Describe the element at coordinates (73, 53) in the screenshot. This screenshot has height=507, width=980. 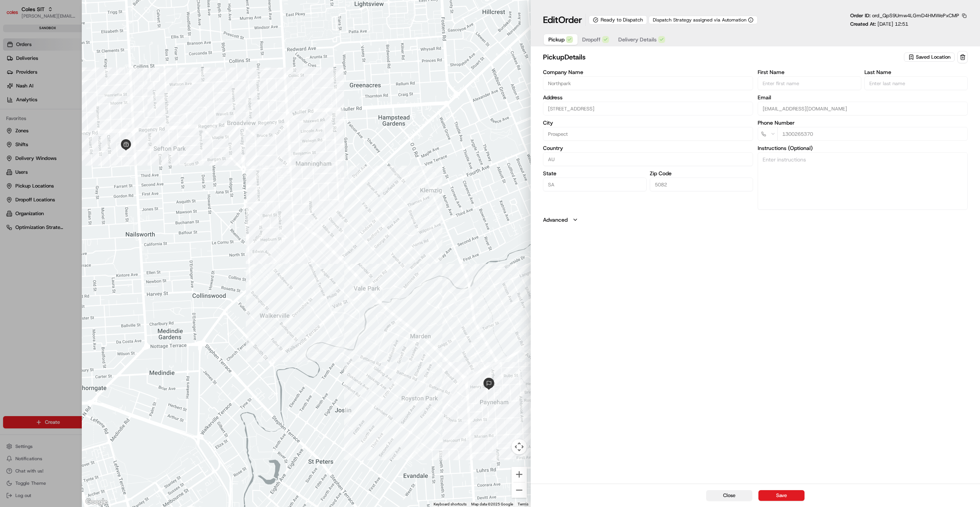
I see `input: Clear` at that location.